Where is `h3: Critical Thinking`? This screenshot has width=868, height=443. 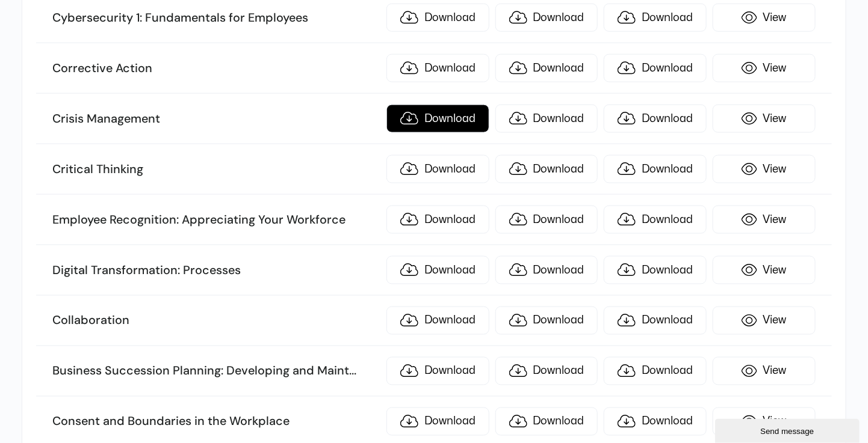
h3: Critical Thinking is located at coordinates (216, 170).